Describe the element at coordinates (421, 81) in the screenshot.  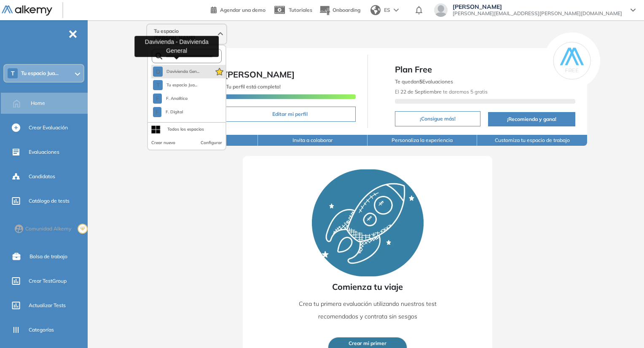
I see `b: 5` at that location.